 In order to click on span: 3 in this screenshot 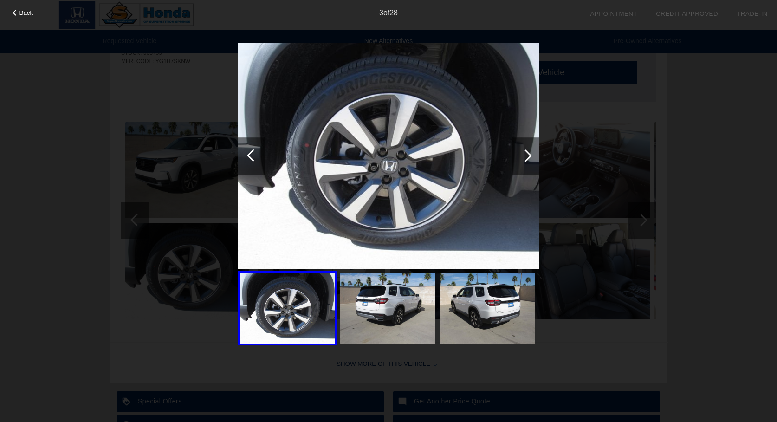, I will do `click(381, 13)`.